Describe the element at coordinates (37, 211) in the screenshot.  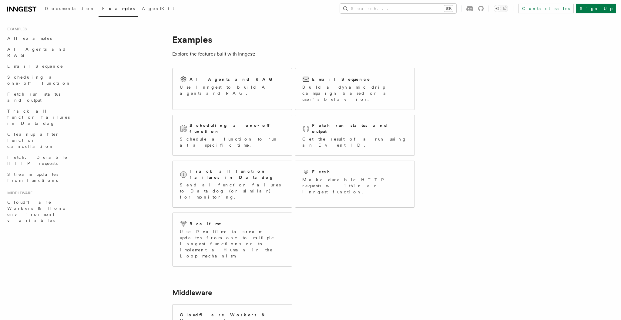
I see `span: Cloudflare Workers & Hono environment variables` at that location.